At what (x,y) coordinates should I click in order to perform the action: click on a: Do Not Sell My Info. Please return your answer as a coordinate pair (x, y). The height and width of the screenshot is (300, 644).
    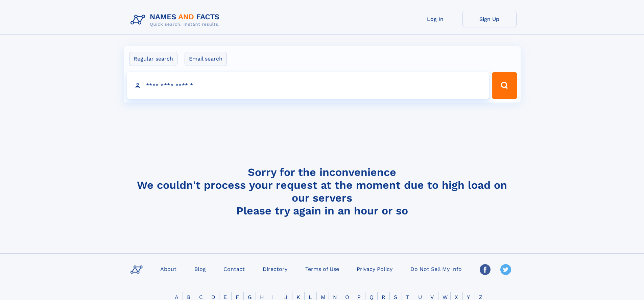
    Looking at the image, I should click on (436, 268).